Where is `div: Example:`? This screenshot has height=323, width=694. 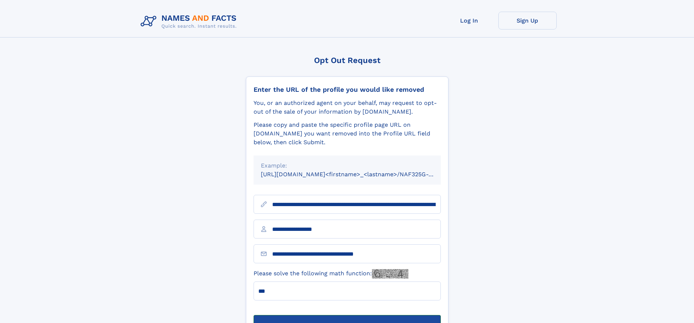 div: Example: is located at coordinates (347, 166).